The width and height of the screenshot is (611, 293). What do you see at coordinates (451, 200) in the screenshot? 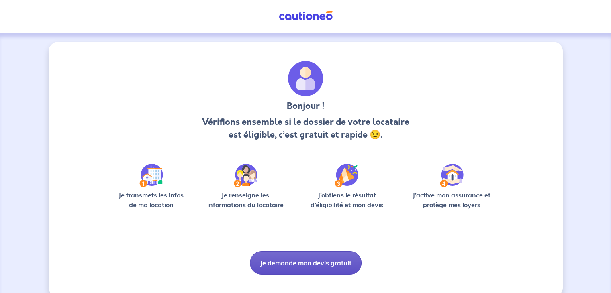
I see `p: J’active mon assurance et protège mes loyers` at bounding box center [451, 200].